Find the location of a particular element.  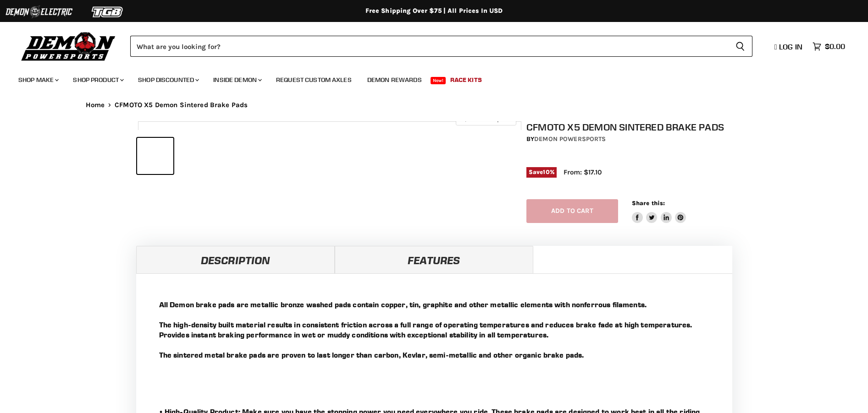

span: Log in is located at coordinates (790, 47).